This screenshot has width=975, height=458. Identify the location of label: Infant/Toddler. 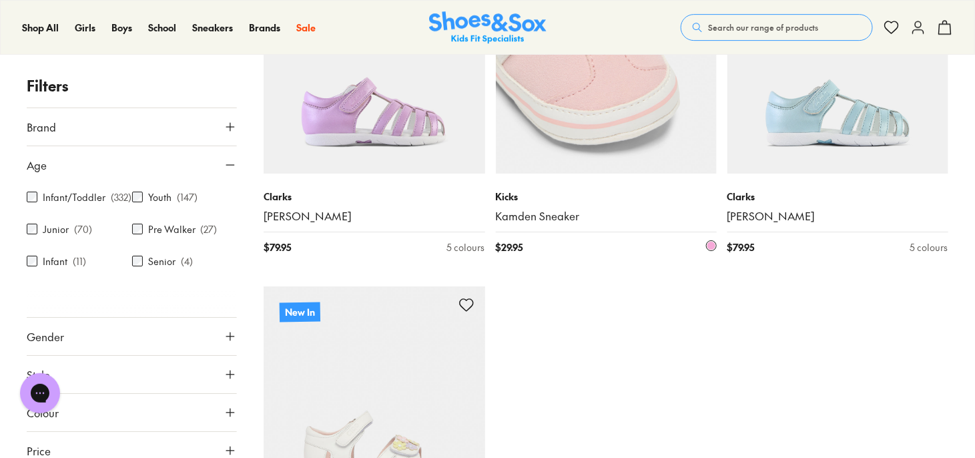
(74, 197).